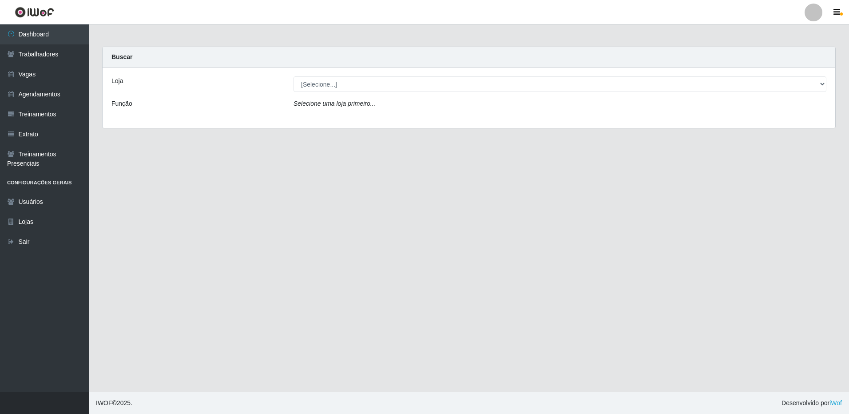 The height and width of the screenshot is (414, 849). What do you see at coordinates (34, 12) in the screenshot?
I see `img: CoreUI Logo` at bounding box center [34, 12].